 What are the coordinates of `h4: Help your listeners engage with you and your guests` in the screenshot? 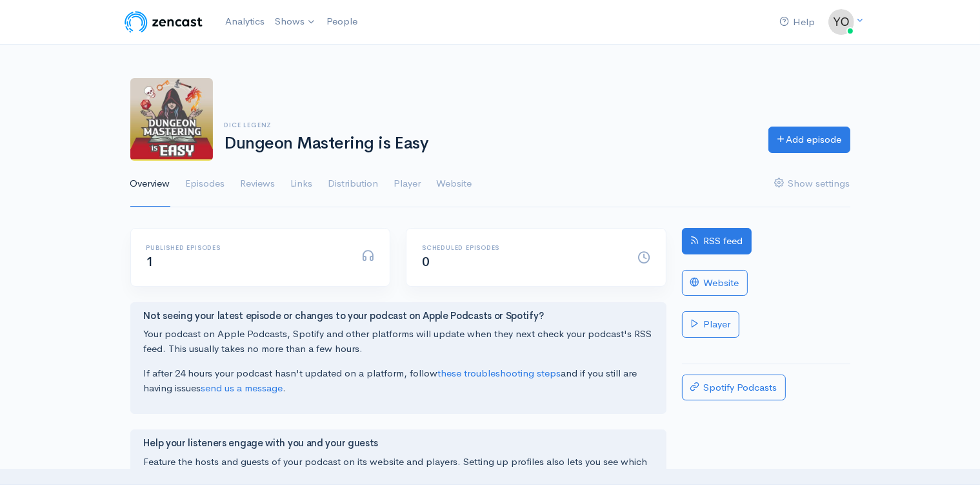 It's located at (398, 443).